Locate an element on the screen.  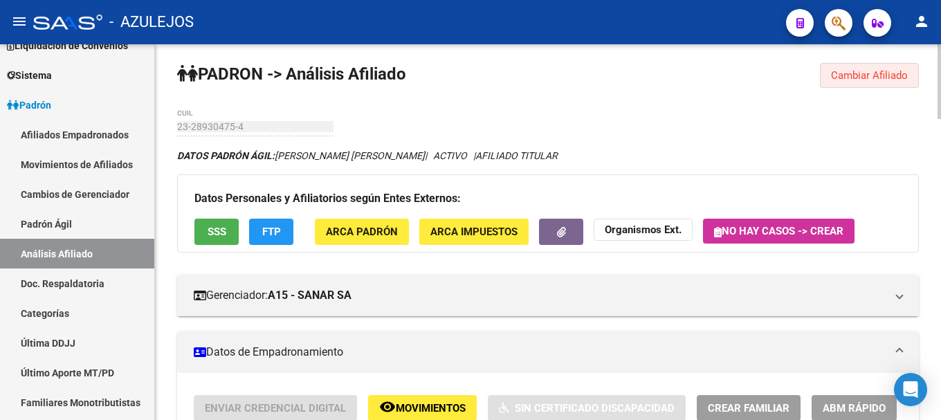
span: Enviar Credencial Digital is located at coordinates (275, 408).